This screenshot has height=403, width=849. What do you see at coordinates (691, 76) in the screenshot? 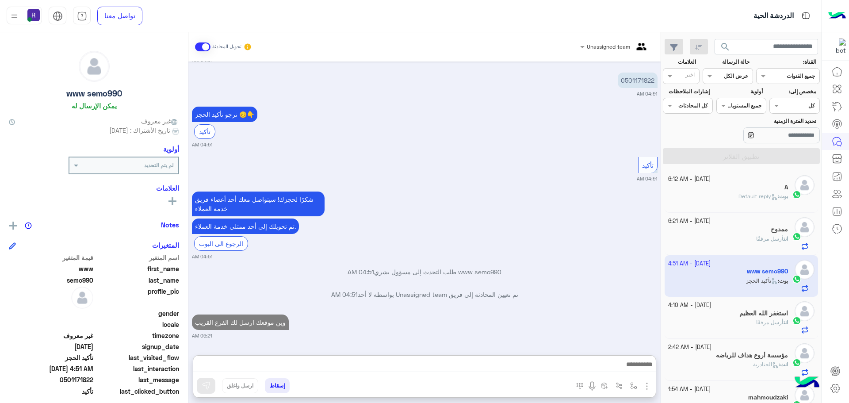
I see `div: اختر` at bounding box center [691, 76].